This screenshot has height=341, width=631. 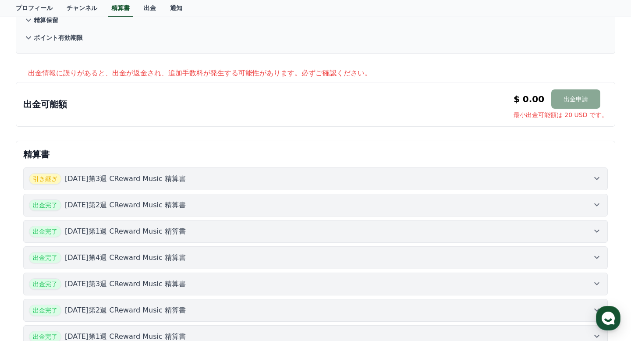 What do you see at coordinates (30, 279) in the screenshot?
I see `a: Home` at bounding box center [30, 279].